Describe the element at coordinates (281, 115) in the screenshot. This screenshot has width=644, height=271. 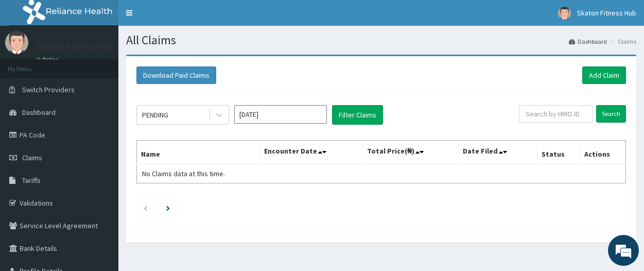
I see `input: Select Month and Year` at that location.